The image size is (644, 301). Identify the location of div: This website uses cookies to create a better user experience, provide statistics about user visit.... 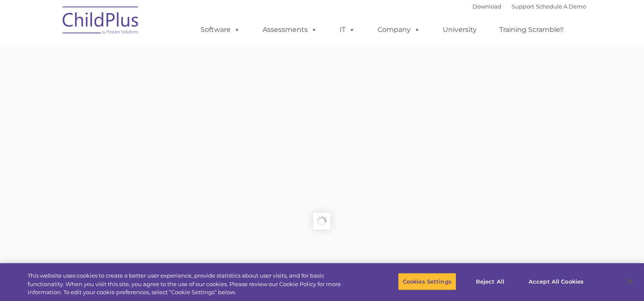
(191, 284).